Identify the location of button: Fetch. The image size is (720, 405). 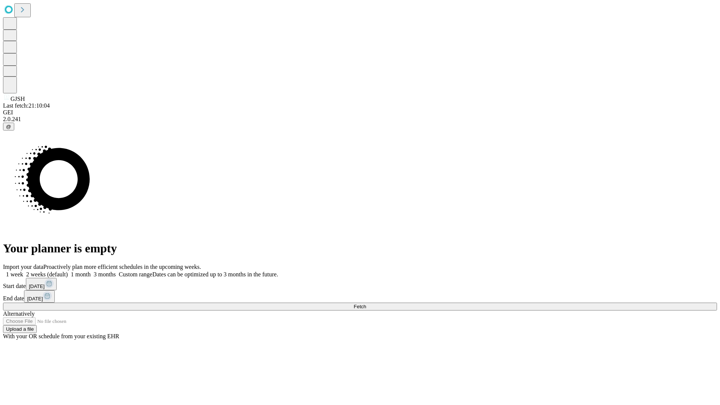
(360, 306).